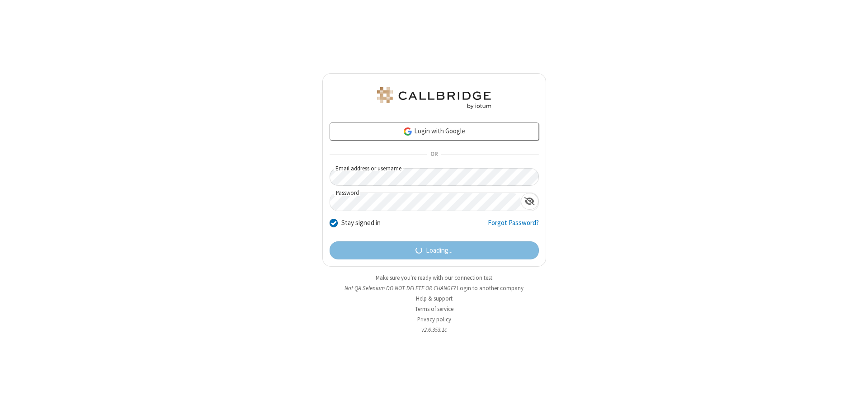  I want to click on button: Login to another company, so click(490, 288).